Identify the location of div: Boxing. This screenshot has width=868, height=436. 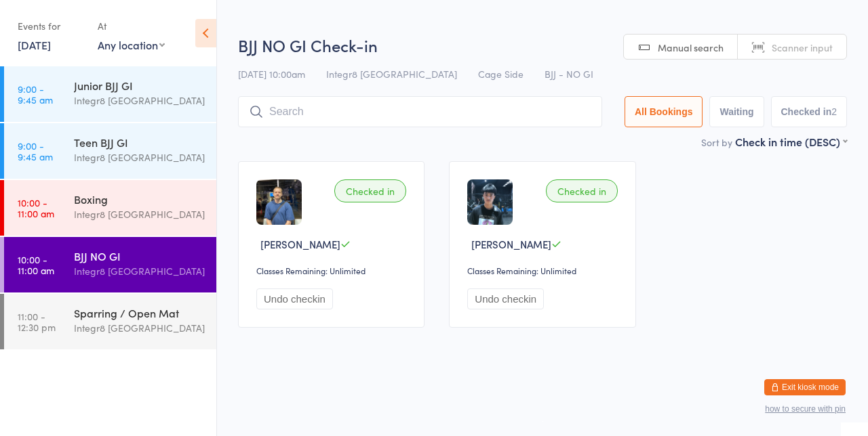
(139, 199).